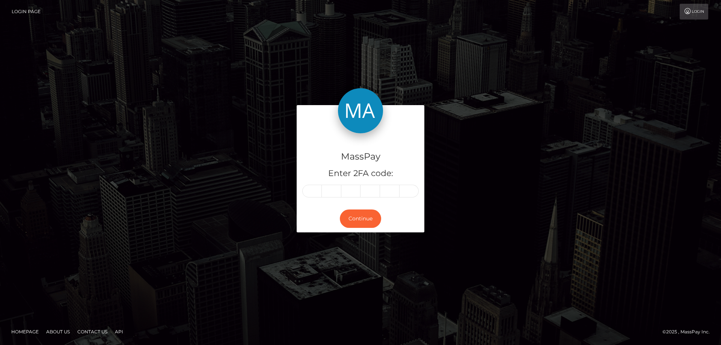  I want to click on h4: MassPay, so click(361, 157).